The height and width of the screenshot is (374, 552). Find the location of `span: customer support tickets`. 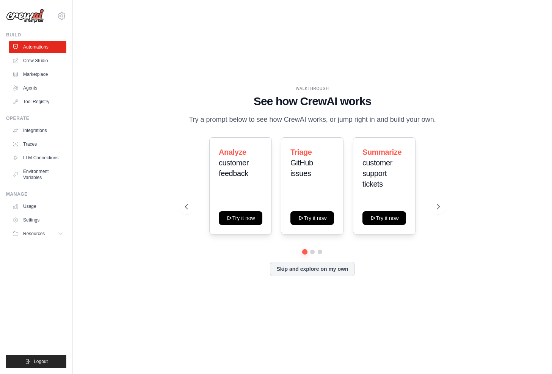

span: customer support tickets is located at coordinates (377, 173).